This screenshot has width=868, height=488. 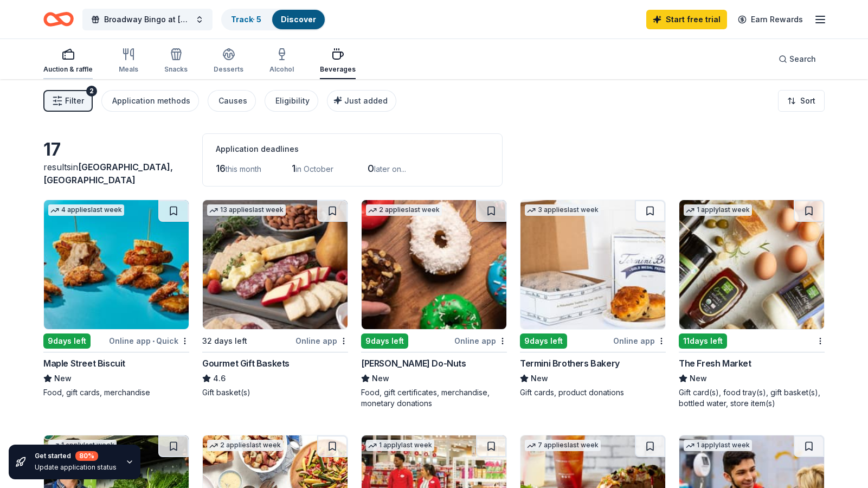 What do you see at coordinates (245, 363) in the screenshot?
I see `div: Gourmet Gift Baskets` at bounding box center [245, 363].